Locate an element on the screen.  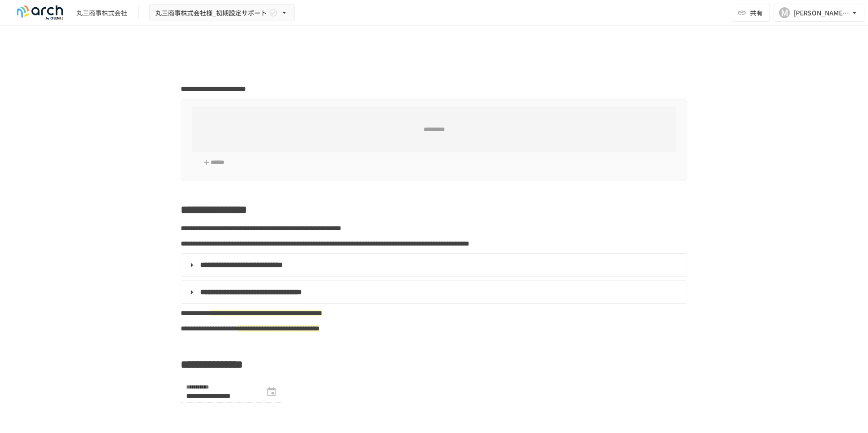
span: 共有 is located at coordinates (757, 13).